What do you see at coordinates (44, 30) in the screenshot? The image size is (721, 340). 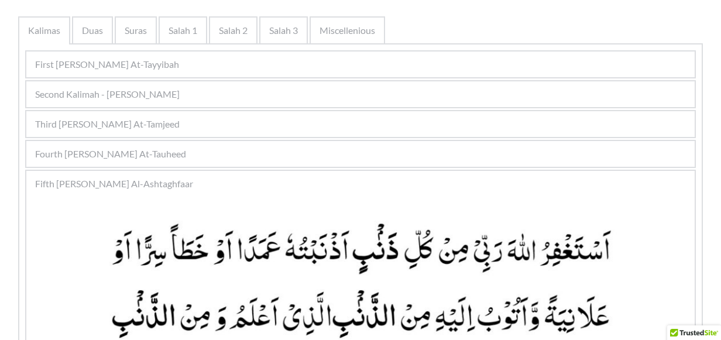 I see `span: Kalimas` at bounding box center [44, 30].